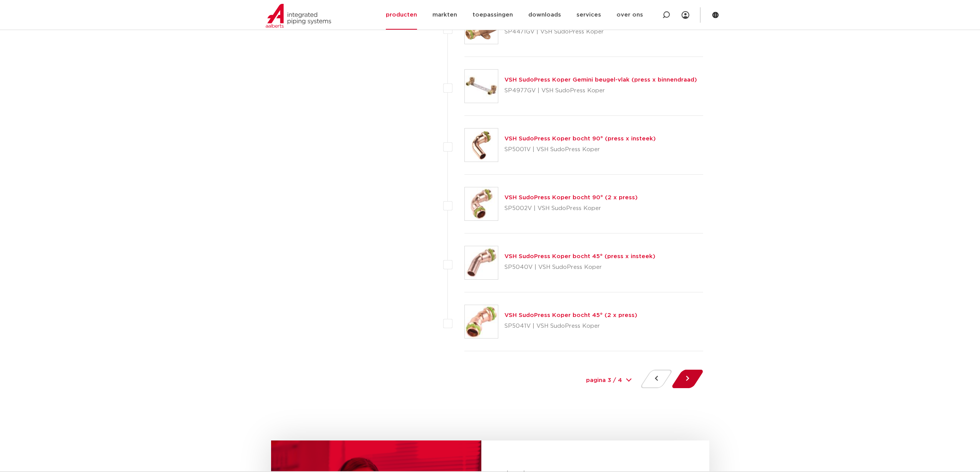 This screenshot has width=980, height=472. I want to click on p: SP4471GV | VSH SudoPress Koper, so click(594, 32).